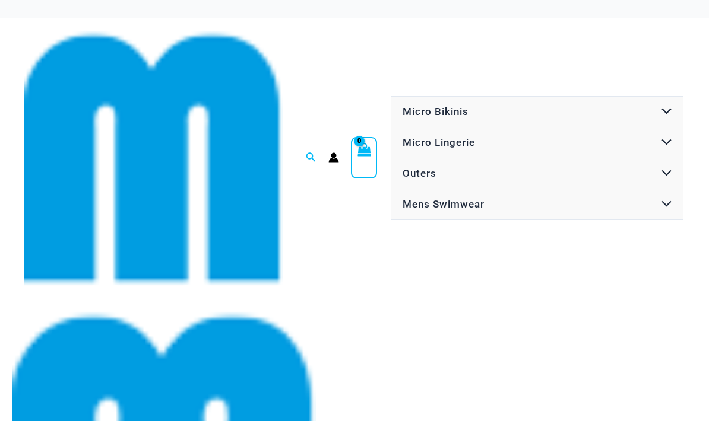 Image resolution: width=709 pixels, height=421 pixels. What do you see at coordinates (153, 158) in the screenshot?
I see `img: cropped mm emblem` at bounding box center [153, 158].